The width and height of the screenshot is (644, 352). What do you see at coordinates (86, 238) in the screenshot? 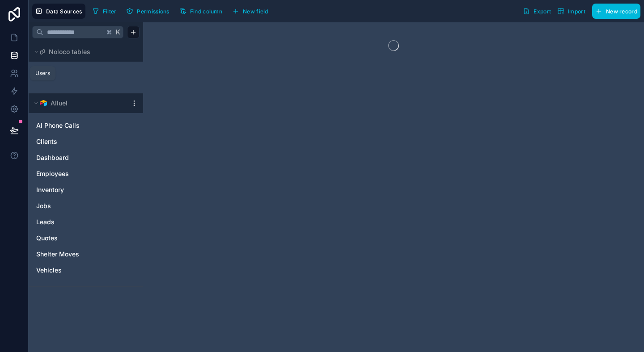
I see `div: Quotes` at bounding box center [86, 238].